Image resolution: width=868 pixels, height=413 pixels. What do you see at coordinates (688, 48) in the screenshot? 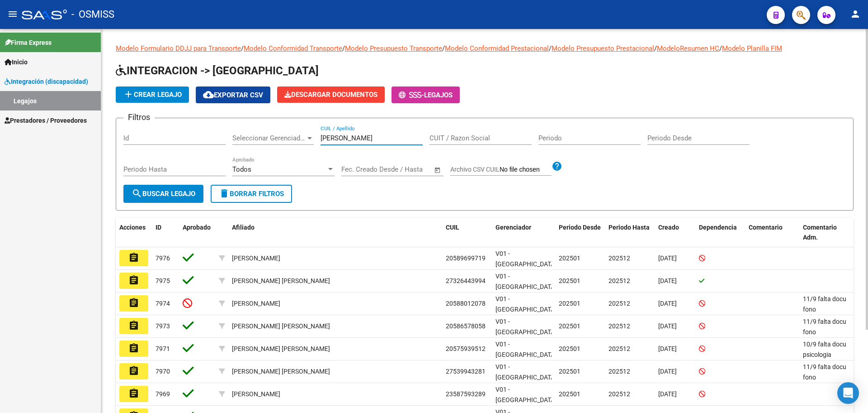
I see `a: ModeloResumen HC` at bounding box center [688, 48].